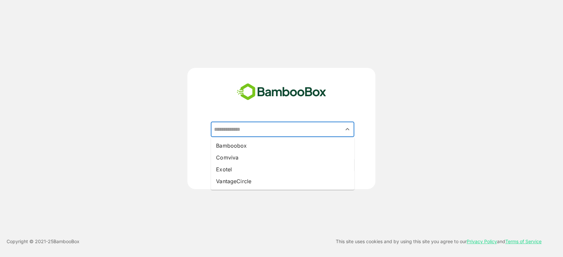 This screenshot has width=563, height=257. Describe the element at coordinates (347, 129) in the screenshot. I see `button: Close` at that location.